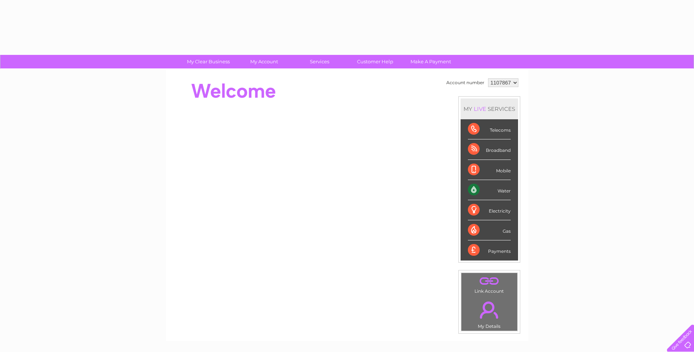 The width and height of the screenshot is (694, 352). I want to click on div: LIVE, so click(480, 109).